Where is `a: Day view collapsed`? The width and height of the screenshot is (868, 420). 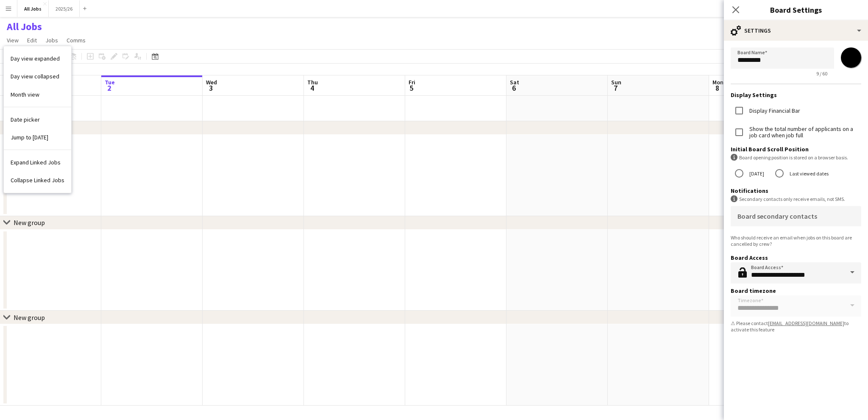 a: Day view collapsed is located at coordinates (37, 77).